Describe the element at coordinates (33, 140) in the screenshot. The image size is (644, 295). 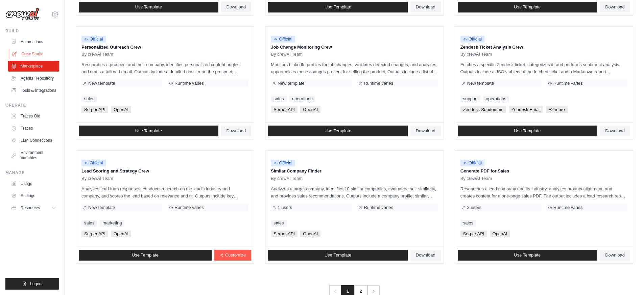
I see `a: LLM Connections` at that location.